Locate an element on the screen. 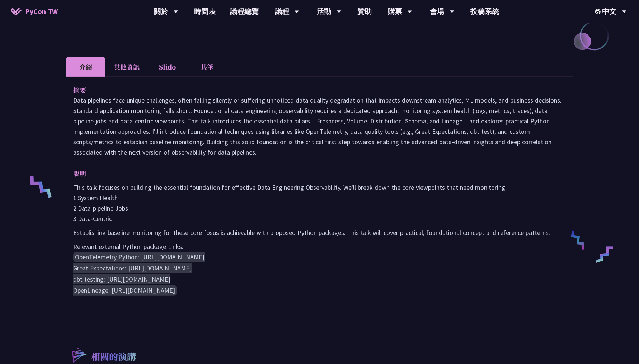  a: PyCon TW is located at coordinates (34, 12).